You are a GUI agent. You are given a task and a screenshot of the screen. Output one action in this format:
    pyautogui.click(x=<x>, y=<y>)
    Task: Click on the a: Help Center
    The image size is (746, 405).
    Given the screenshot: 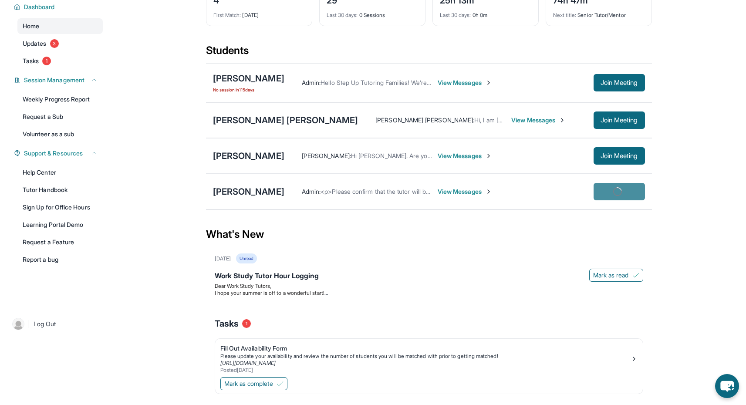 What is the action you would take?
    pyautogui.click(x=60, y=173)
    